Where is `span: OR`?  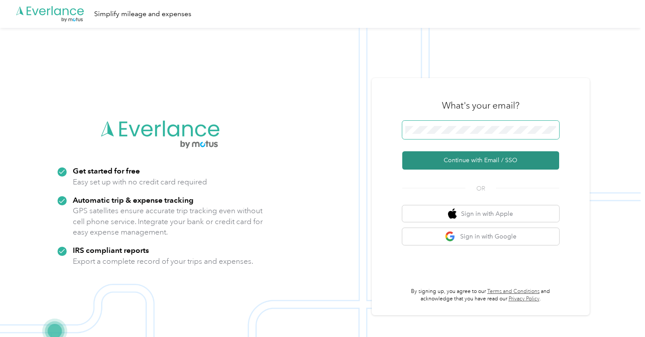
span: OR is located at coordinates (481, 188).